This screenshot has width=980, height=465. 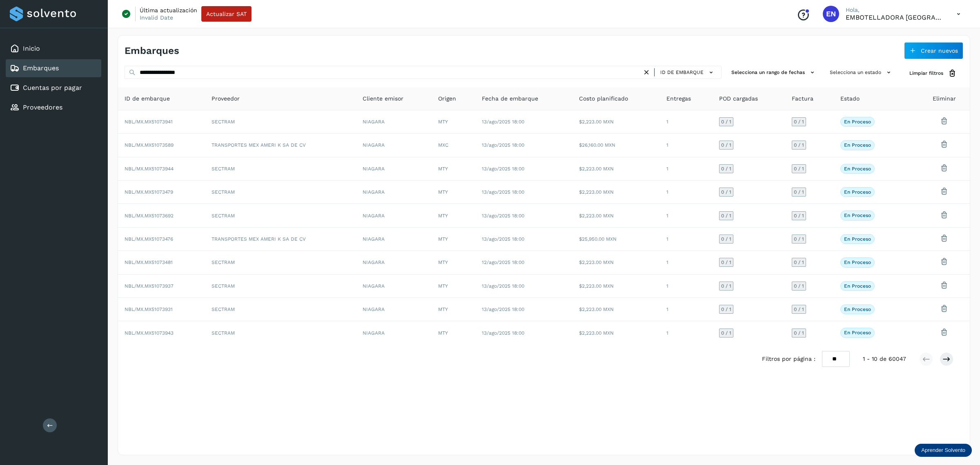 What do you see at coordinates (149, 286) in the screenshot?
I see `span: NBL/MX.MX51073937` at bounding box center [149, 286].